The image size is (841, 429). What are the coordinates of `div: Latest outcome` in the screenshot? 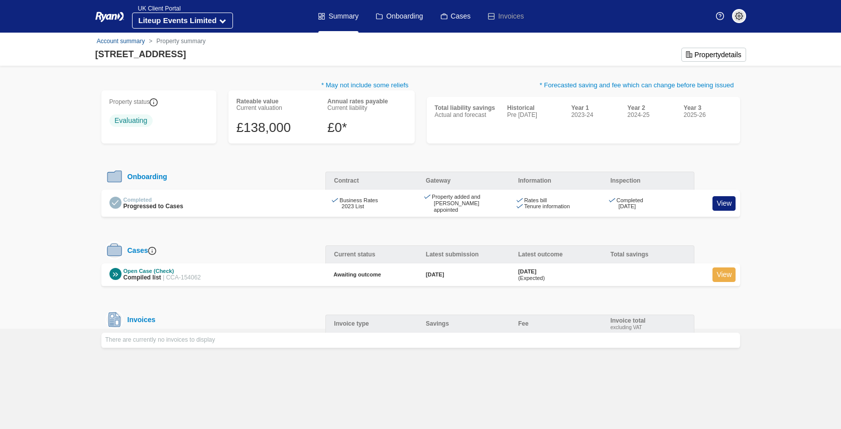 It's located at (556, 254).